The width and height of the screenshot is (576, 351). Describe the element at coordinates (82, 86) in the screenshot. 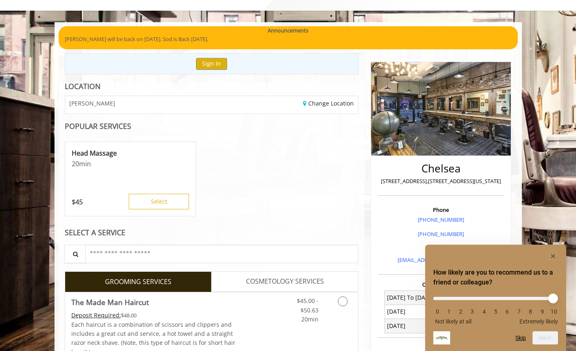

I see `b: LOCATION` at that location.